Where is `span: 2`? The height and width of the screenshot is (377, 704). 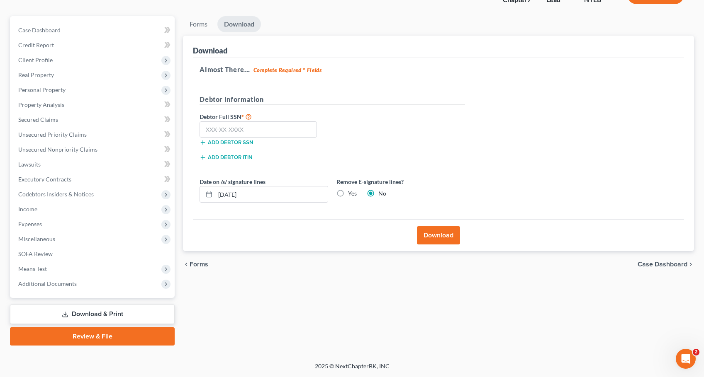
span: 2 is located at coordinates (696, 353).